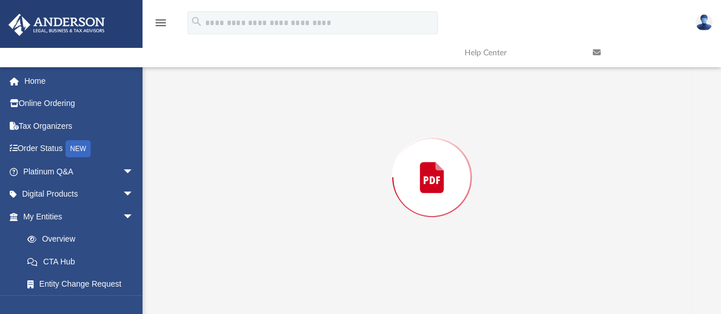 Image resolution: width=721 pixels, height=314 pixels. Describe the element at coordinates (79, 194) in the screenshot. I see `a: Digital Productsarrow_drop_down` at that location.